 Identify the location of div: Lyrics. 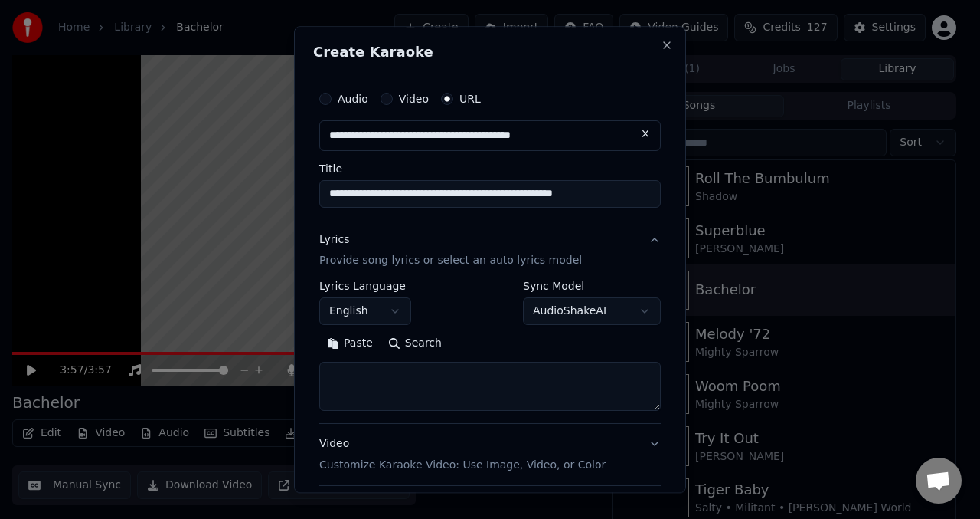
(334, 239).